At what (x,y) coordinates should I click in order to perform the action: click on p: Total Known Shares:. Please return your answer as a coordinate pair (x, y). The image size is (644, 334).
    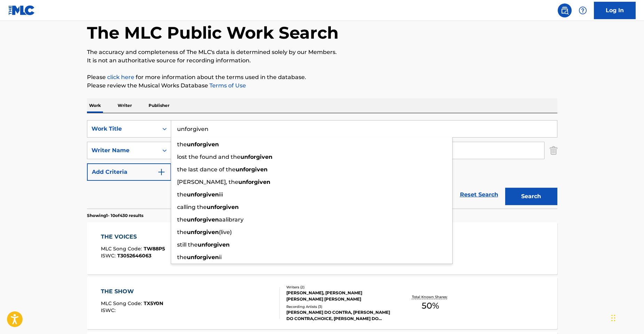
    Looking at the image, I should click on (431, 297).